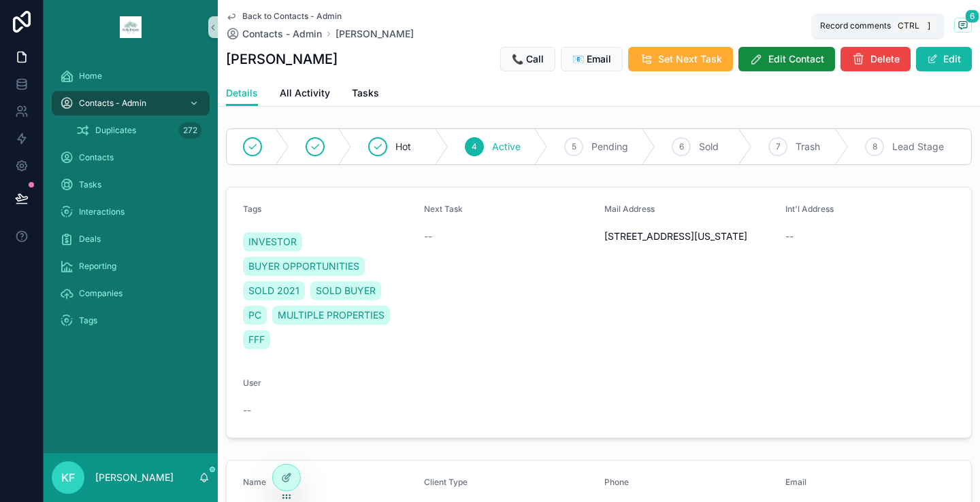  What do you see at coordinates (402, 146) in the screenshot?
I see `span: Hot` at bounding box center [402, 146].